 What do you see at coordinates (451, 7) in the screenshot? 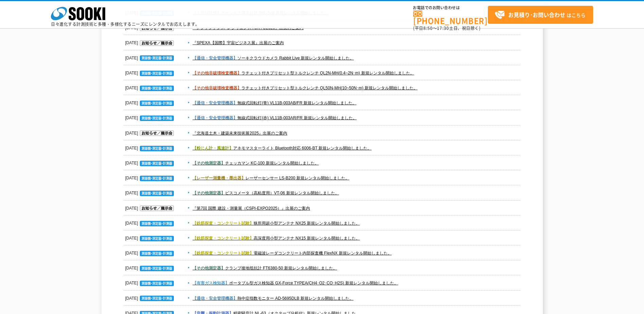
I see `span: お電話でのお問い合わせは` at bounding box center [451, 7].